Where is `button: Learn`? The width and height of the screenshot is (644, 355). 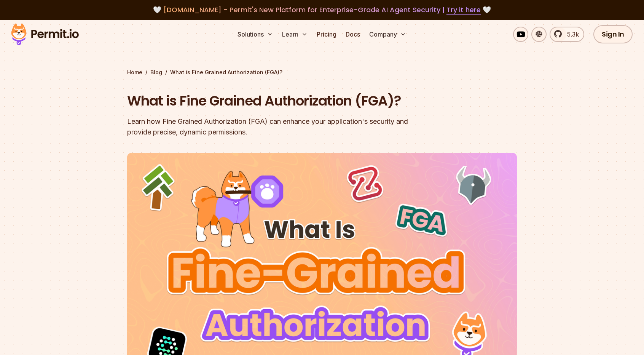 button: Learn is located at coordinates (295, 34).